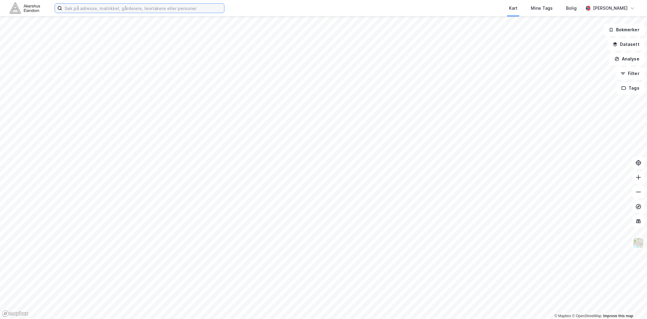  Describe the element at coordinates (630, 73) in the screenshot. I see `button: Filter` at that location.